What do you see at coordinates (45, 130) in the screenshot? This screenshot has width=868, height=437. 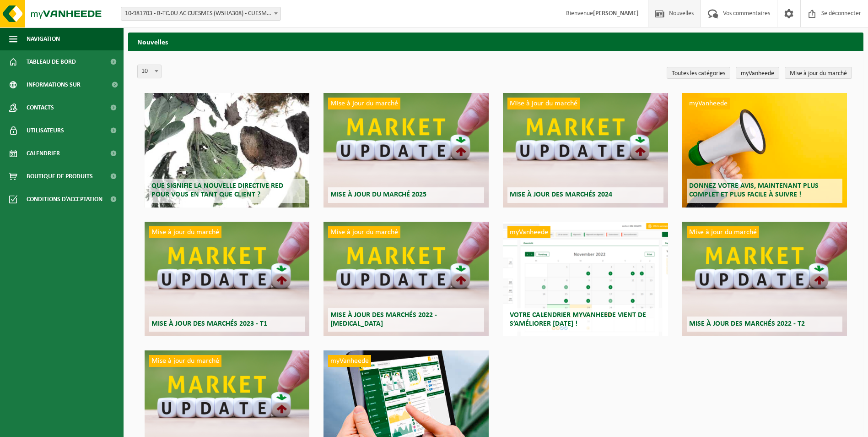 I see `span: Utilisateurs` at bounding box center [45, 130].